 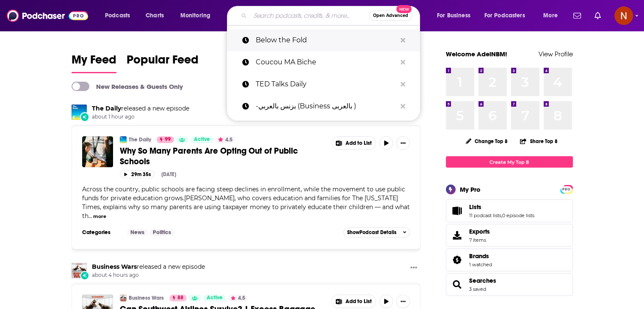 I want to click on button: Share Top 8, so click(x=538, y=141).